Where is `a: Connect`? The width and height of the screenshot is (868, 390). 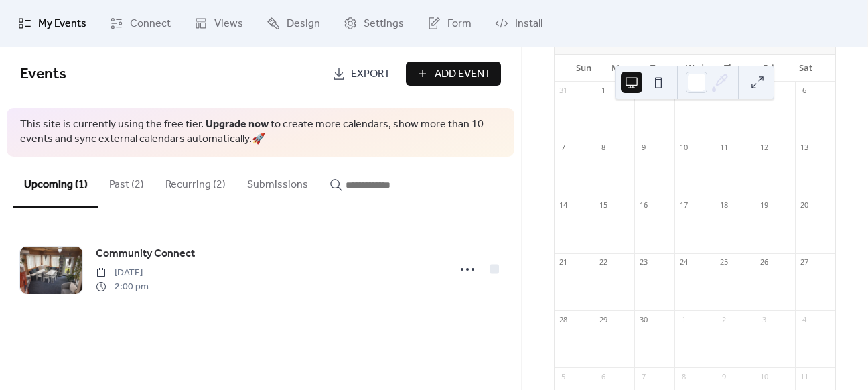 a: Connect is located at coordinates (140, 24).